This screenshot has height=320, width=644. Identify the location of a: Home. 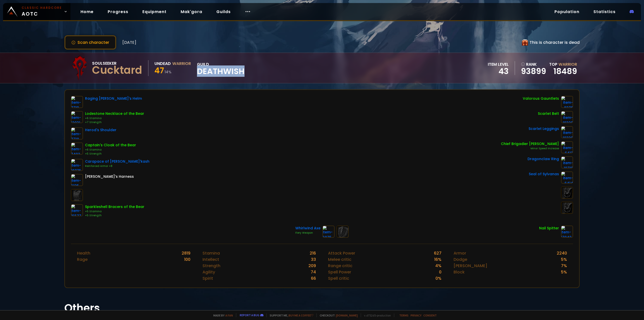
(87, 11).